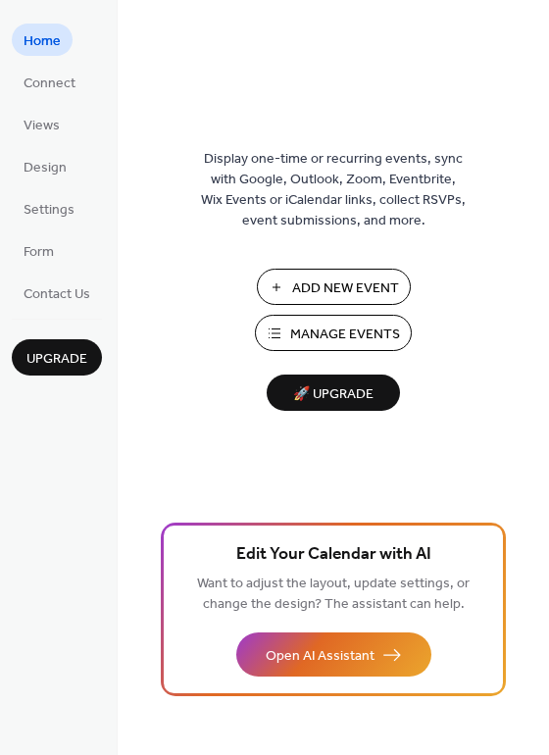 The image size is (549, 755). Describe the element at coordinates (333, 332) in the screenshot. I see `button: Manage Events` at that location.